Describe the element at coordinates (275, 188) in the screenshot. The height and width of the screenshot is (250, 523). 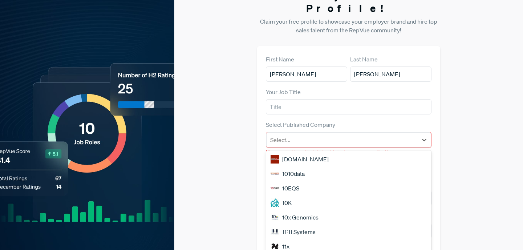
I see `img: 10EQS` at that location.